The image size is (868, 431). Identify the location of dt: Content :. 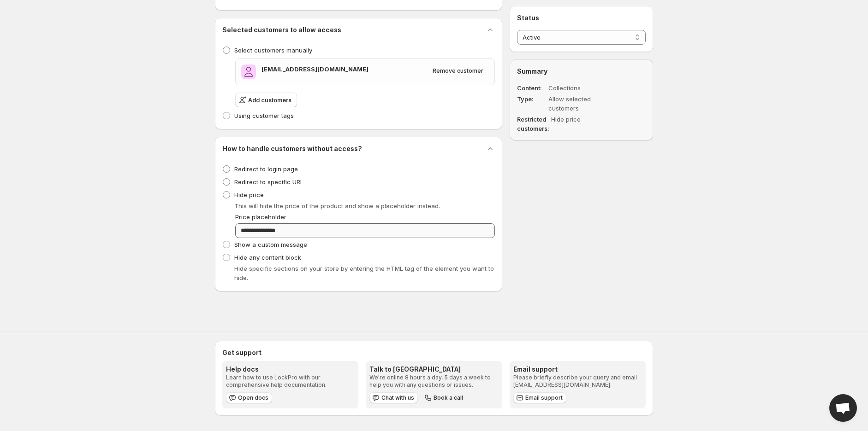
(532, 88).